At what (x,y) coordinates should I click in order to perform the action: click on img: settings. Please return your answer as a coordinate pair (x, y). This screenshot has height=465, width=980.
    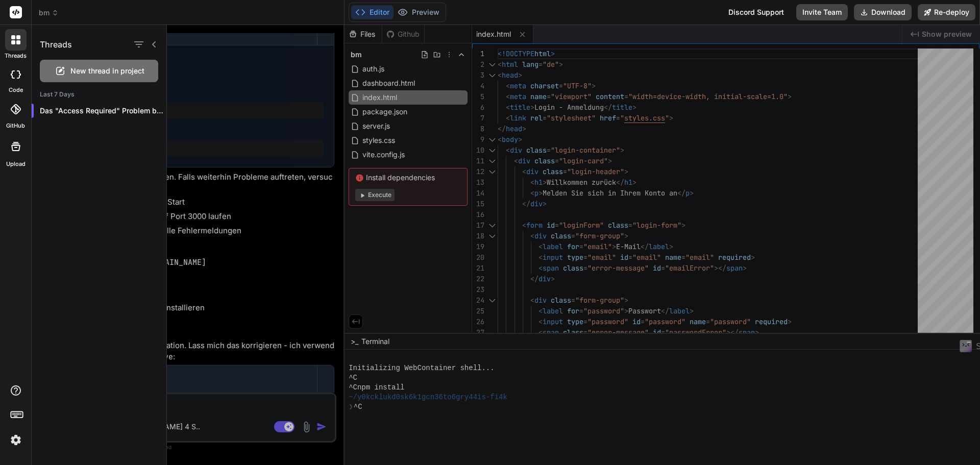
    Looking at the image, I should click on (16, 440).